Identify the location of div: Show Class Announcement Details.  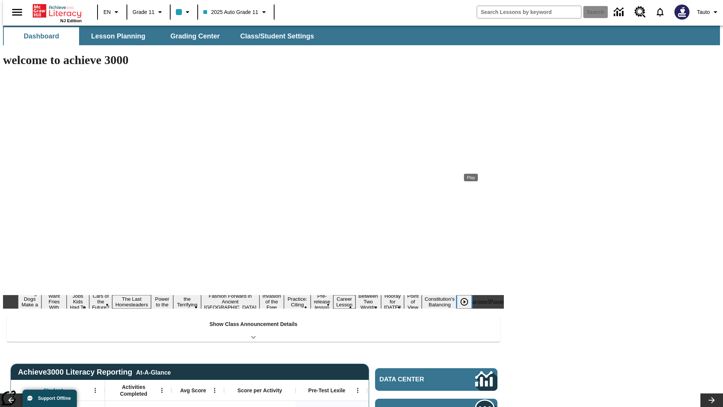
(253, 328).